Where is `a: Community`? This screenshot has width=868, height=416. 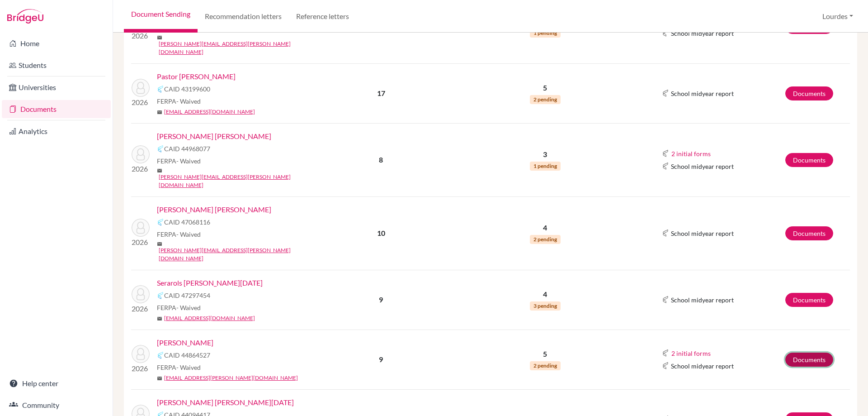
a: Community is located at coordinates (56, 405).